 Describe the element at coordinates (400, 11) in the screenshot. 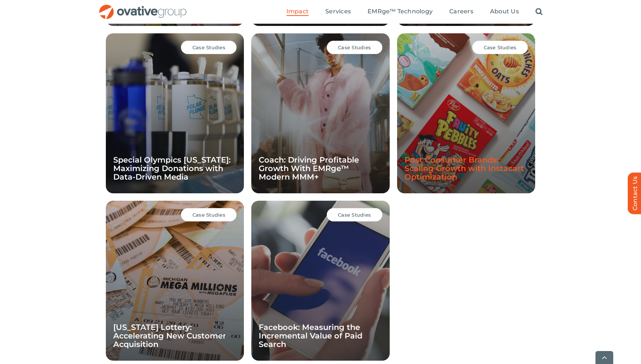

I see `span: EMRge™ Technology` at that location.